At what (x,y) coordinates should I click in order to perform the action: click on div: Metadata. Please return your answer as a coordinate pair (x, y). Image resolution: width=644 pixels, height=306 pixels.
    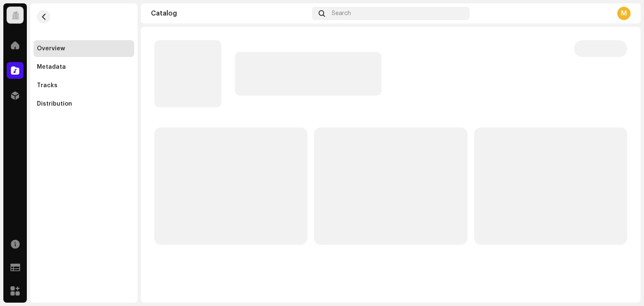
    Looking at the image, I should click on (51, 67).